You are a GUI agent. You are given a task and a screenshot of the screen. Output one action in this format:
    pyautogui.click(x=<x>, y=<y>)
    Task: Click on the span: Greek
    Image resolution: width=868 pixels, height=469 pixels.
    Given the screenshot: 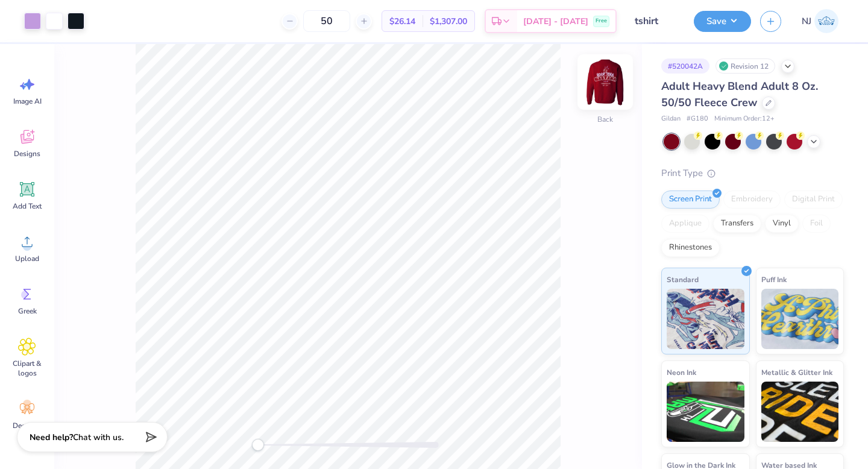 What is the action you would take?
    pyautogui.click(x=27, y=311)
    